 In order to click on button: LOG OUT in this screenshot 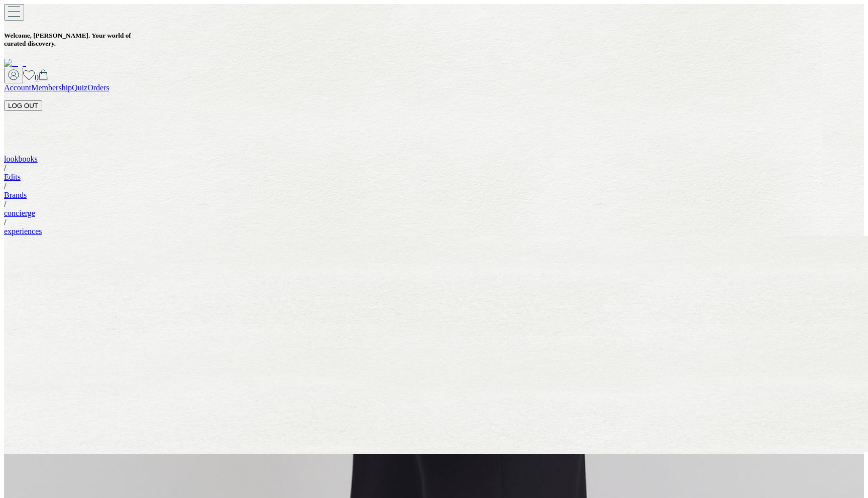, I will do `click(23, 105)`.